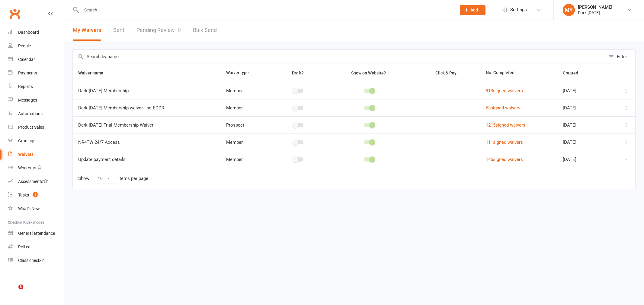 This screenshot has width=644, height=305. What do you see at coordinates (31, 127) in the screenshot?
I see `div: Product Sales` at bounding box center [31, 127].